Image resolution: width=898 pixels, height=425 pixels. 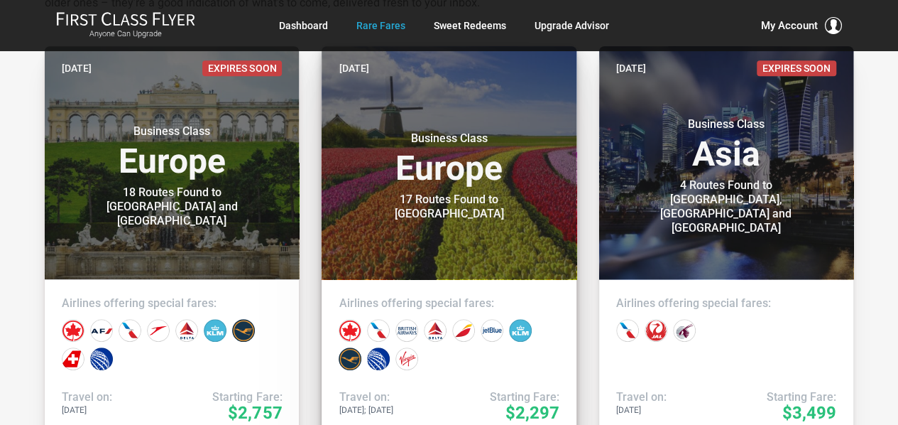 What do you see at coordinates (407, 330) in the screenshot?
I see `div: British Airways` at bounding box center [407, 330].